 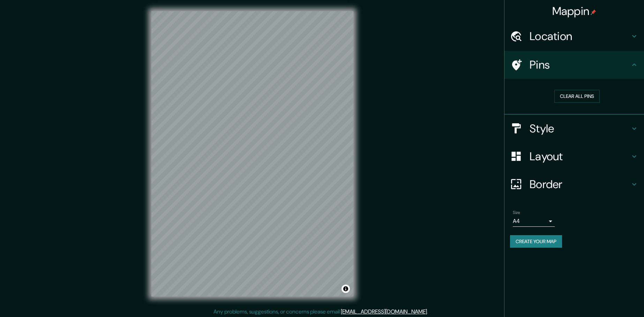 What do you see at coordinates (320, 311) in the screenshot?
I see `p: Any problems, suggestions, or concerns please email .` at bounding box center [320, 311].